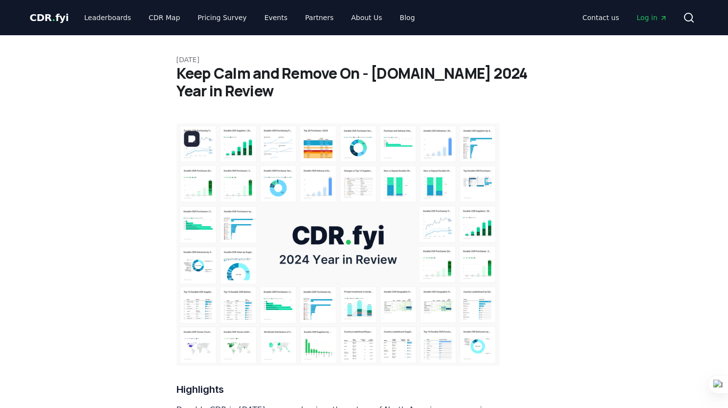 This screenshot has width=728, height=408. Describe the element at coordinates (338, 245) in the screenshot. I see `img: blog post image` at that location.